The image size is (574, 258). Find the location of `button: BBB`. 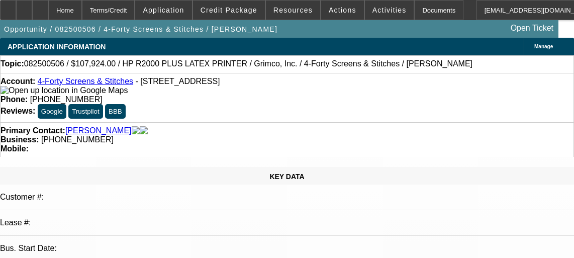

button: BBB is located at coordinates (115, 111).